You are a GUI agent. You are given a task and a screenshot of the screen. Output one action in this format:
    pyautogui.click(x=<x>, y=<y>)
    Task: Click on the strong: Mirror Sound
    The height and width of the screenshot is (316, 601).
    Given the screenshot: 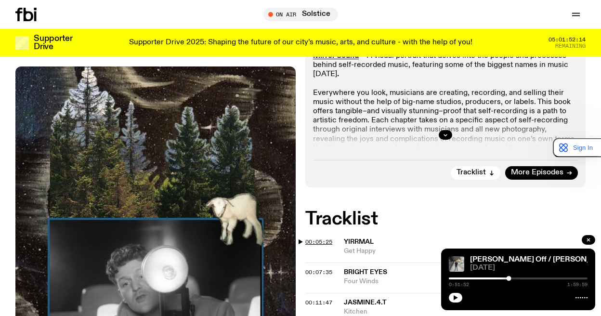 What is the action you would take?
    pyautogui.click(x=336, y=56)
    